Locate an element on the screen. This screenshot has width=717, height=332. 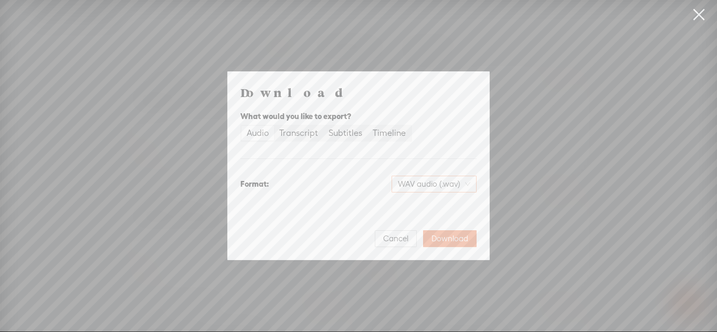
div: segmented control is located at coordinates (326, 133).